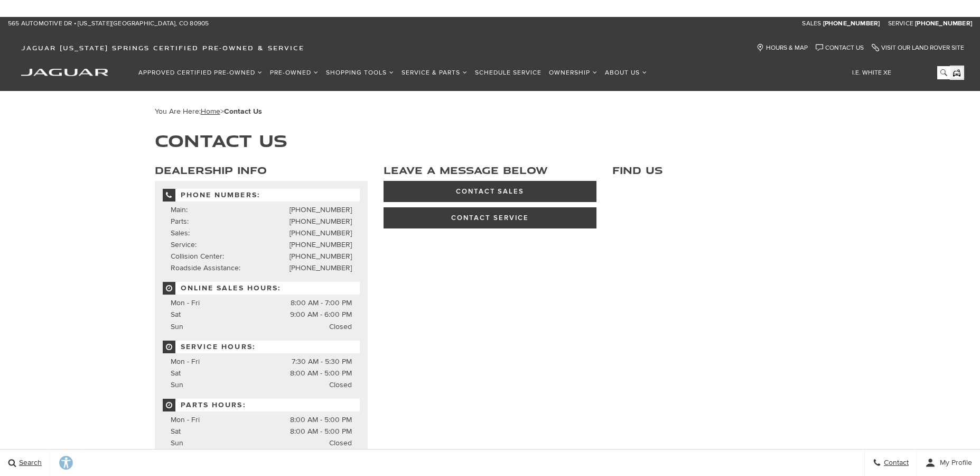 The width and height of the screenshot is (980, 476). What do you see at coordinates (243, 111) in the screenshot?
I see `strong: Contact Us` at bounding box center [243, 111].